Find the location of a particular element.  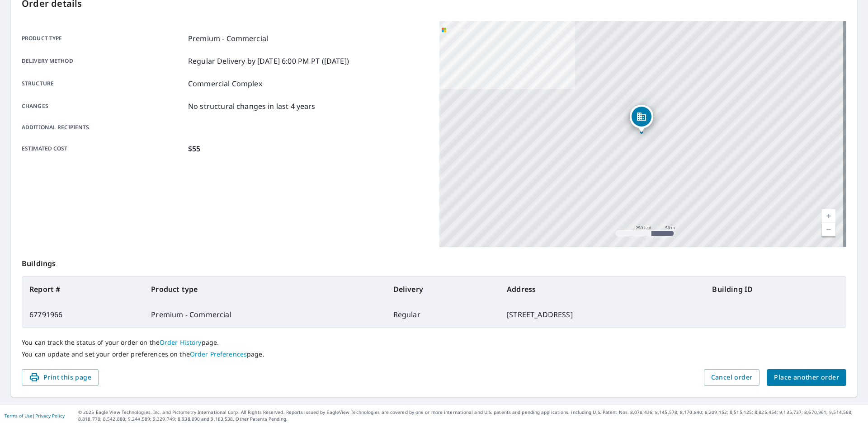

button: Cancel order is located at coordinates (732, 377).